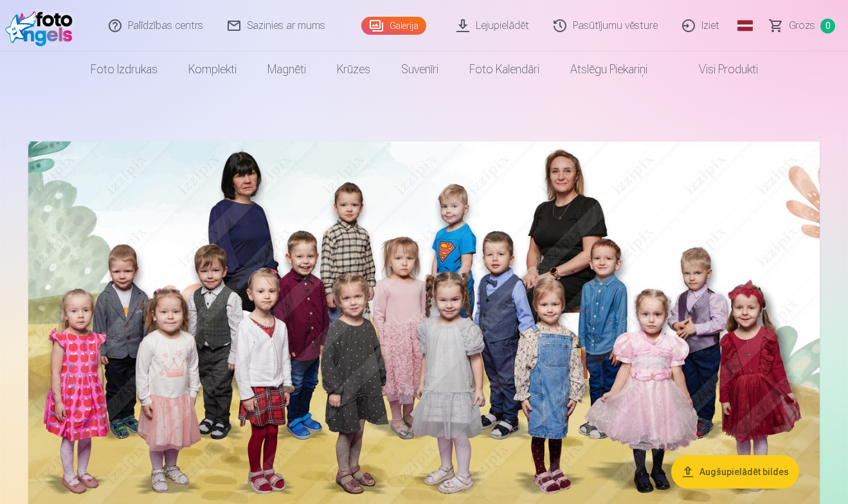  What do you see at coordinates (420, 70) in the screenshot?
I see `a: Suvenīri` at bounding box center [420, 70].